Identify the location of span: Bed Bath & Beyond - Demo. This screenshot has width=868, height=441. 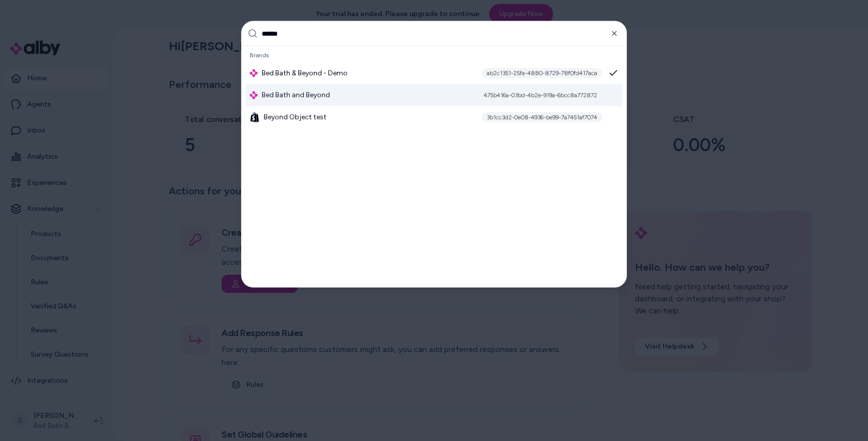
(305, 73).